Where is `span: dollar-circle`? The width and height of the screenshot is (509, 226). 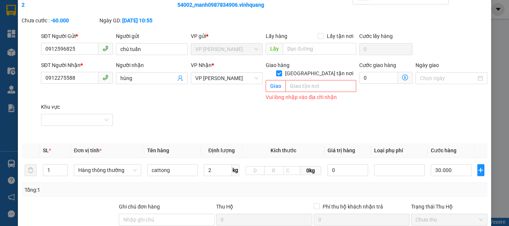 span: dollar-circle is located at coordinates (405, 78).